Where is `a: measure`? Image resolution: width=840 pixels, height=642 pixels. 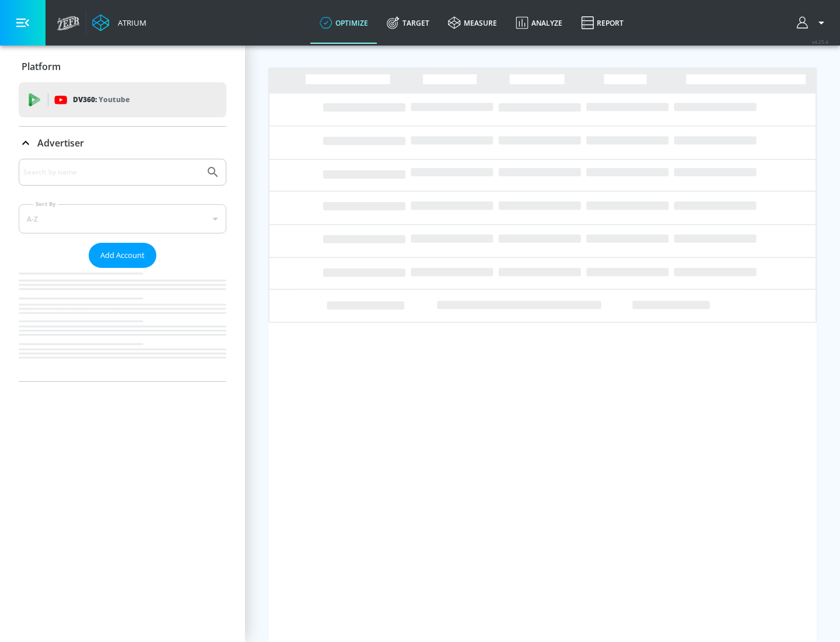
a: measure is located at coordinates (472, 23).